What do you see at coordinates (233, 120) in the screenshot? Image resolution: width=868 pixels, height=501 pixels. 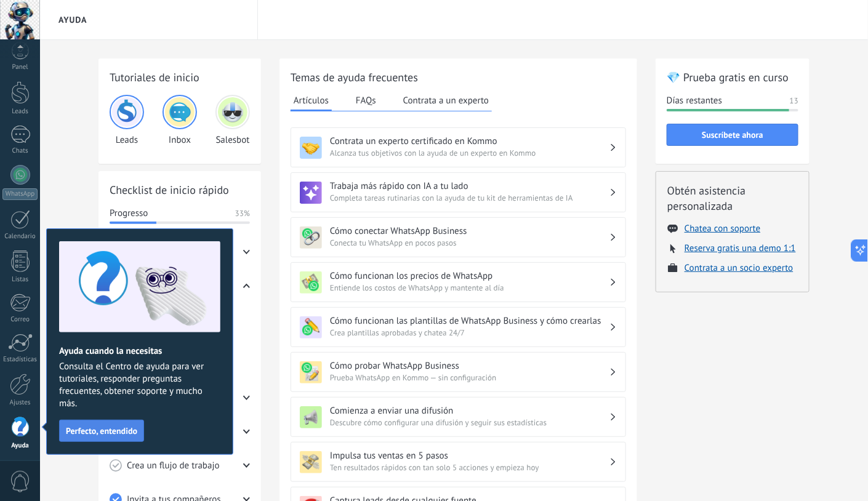 I see `div: Salesbot` at bounding box center [233, 120].